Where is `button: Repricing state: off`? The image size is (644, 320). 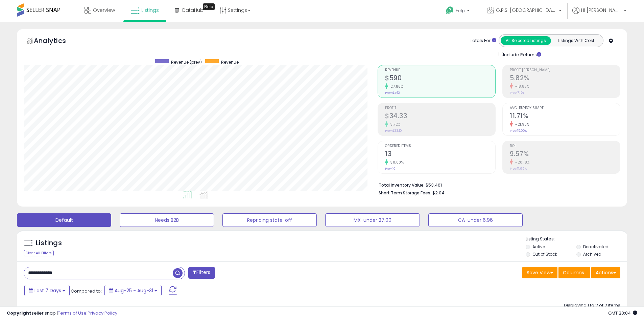 button: Repricing state: off is located at coordinates (270, 220).